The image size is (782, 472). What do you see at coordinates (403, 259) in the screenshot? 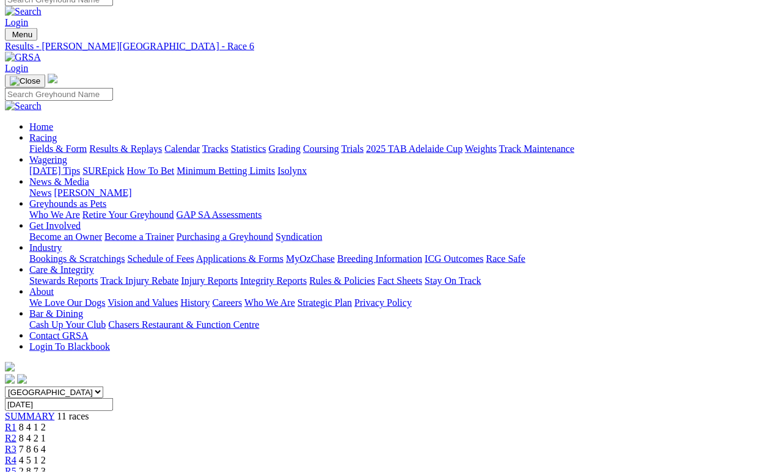
I see `div: Industry` at bounding box center [403, 259].